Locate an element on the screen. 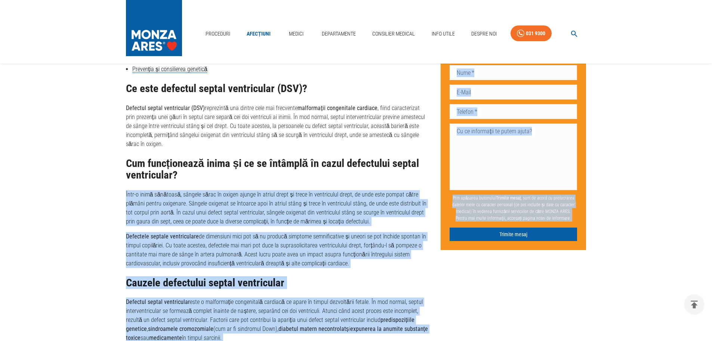 The image size is (712, 341). h2: Ce este defectul septal ventricular (DSV)? is located at coordinates (277, 89).